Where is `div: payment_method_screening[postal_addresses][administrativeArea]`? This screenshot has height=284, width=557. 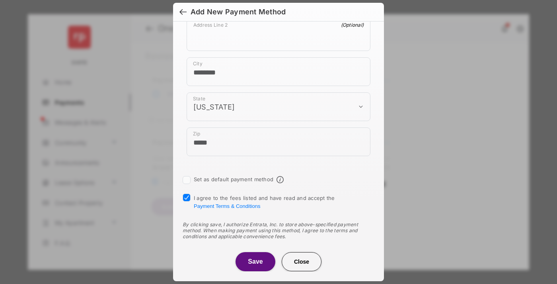 div: payment_method_screening[postal_addresses][administrativeArea] is located at coordinates (278, 107).